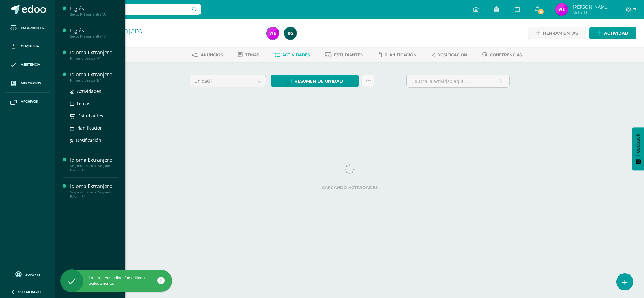  I want to click on span: Unidad 4, so click(222, 81).